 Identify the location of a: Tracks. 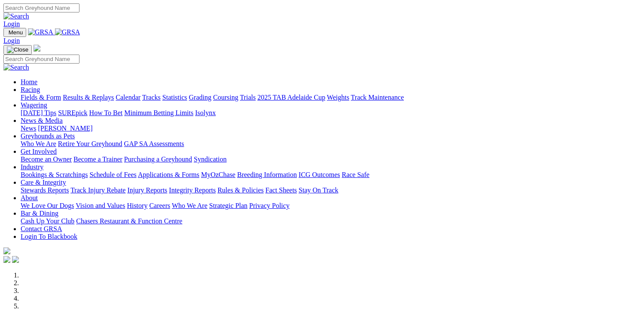
(151, 97).